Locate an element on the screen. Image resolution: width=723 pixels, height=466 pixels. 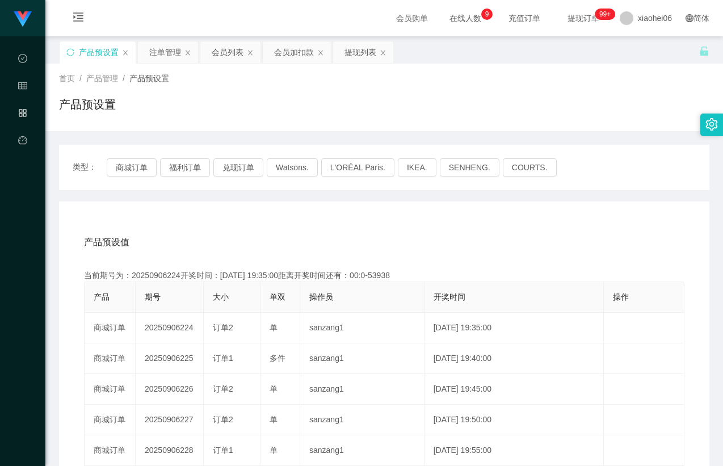
button: 福利订单 is located at coordinates (185, 167).